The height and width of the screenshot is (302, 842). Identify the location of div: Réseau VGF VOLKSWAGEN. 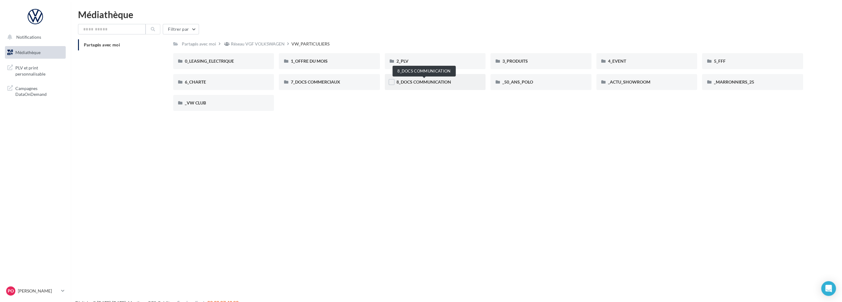
(258, 44).